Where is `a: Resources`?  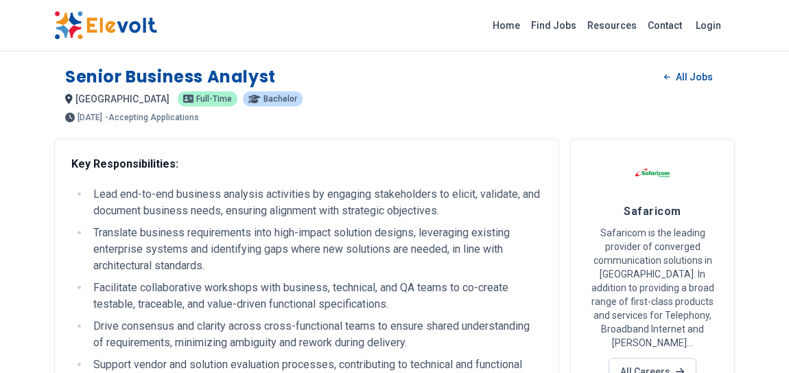
a: Resources is located at coordinates (612, 25).